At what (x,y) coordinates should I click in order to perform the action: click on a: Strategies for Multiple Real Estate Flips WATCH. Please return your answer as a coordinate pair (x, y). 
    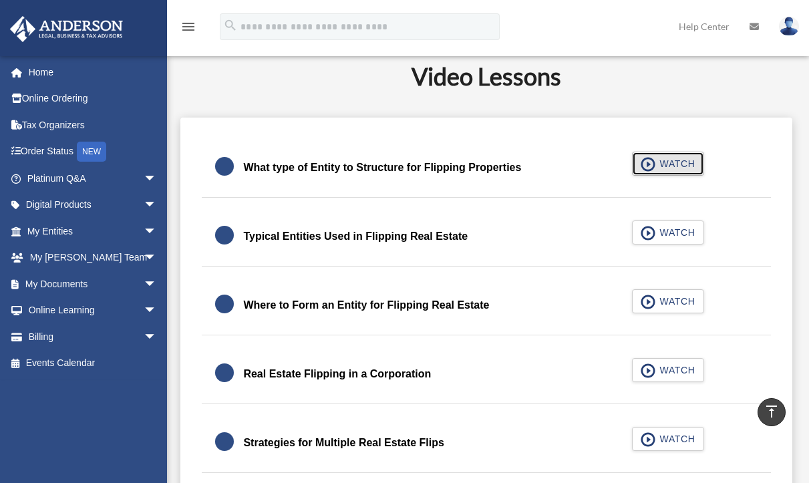
    Looking at the image, I should click on (486, 443).